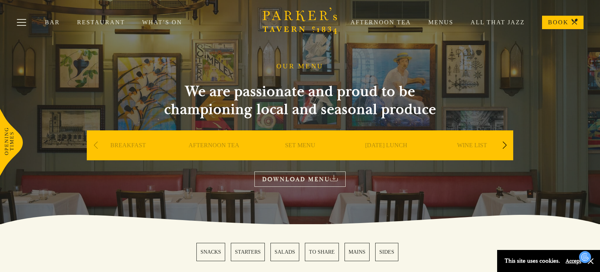  I want to click on a: 3 / 6, so click(285, 252).